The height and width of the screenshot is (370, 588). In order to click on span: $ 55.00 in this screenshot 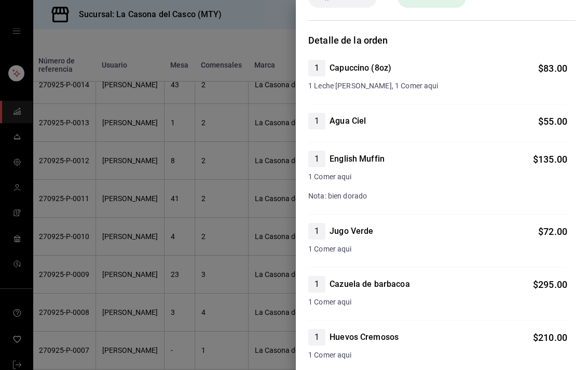, I will do `click(553, 121)`.